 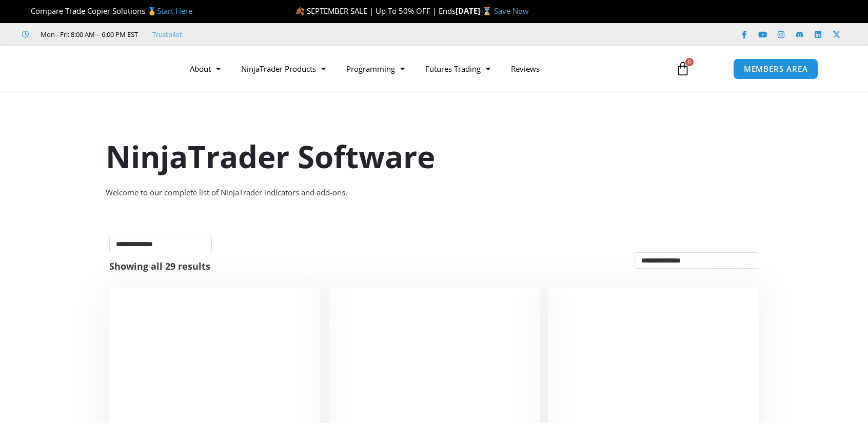 What do you see at coordinates (88, 34) in the screenshot?
I see `span: Mon - Fri: 8:00 AM – 6:00 PM EST` at bounding box center [88, 34].